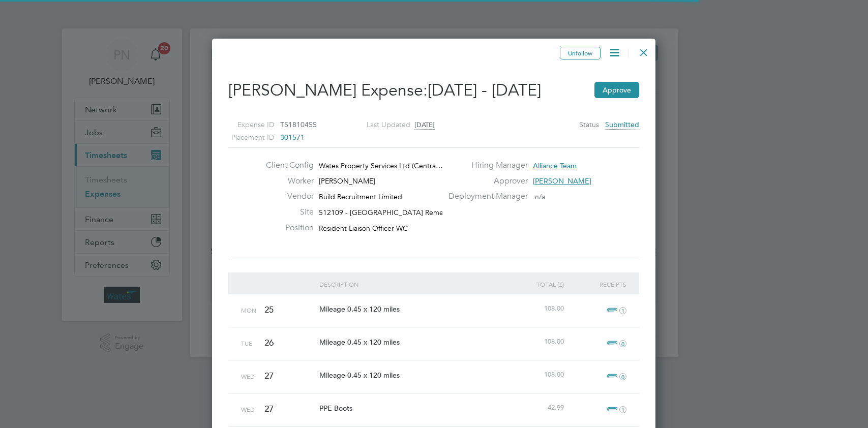 This screenshot has width=868, height=428. What do you see at coordinates (381, 125) in the screenshot?
I see `label: Last Updated` at bounding box center [381, 125].